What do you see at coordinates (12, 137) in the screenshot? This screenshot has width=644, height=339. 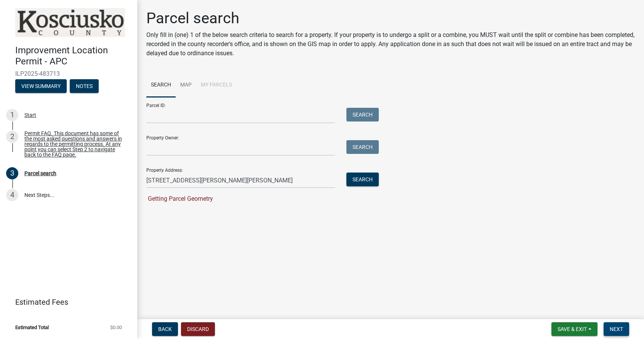 I see `div: 2` at bounding box center [12, 137].